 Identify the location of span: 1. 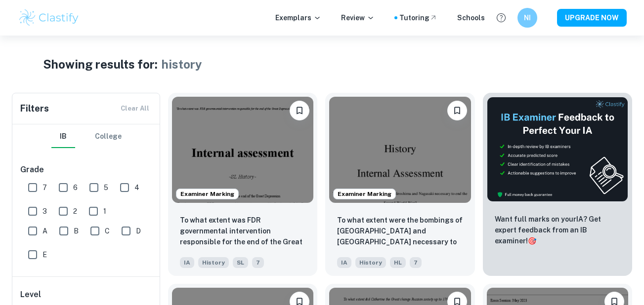
(105, 212).